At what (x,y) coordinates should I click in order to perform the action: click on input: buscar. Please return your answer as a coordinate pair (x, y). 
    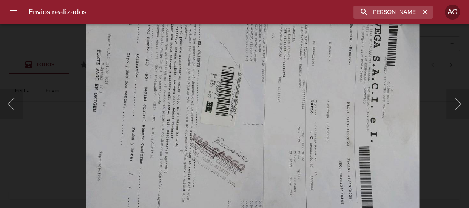
    Looking at the image, I should click on (387, 12).